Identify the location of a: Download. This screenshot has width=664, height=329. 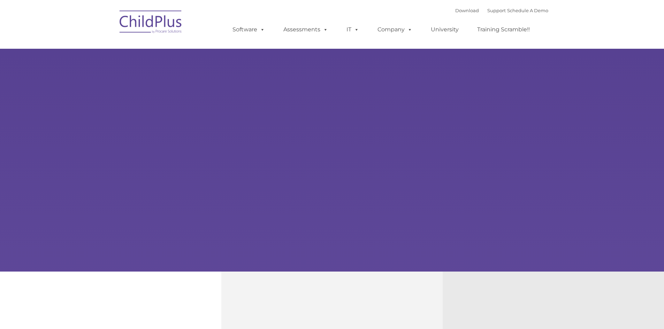
(467, 10).